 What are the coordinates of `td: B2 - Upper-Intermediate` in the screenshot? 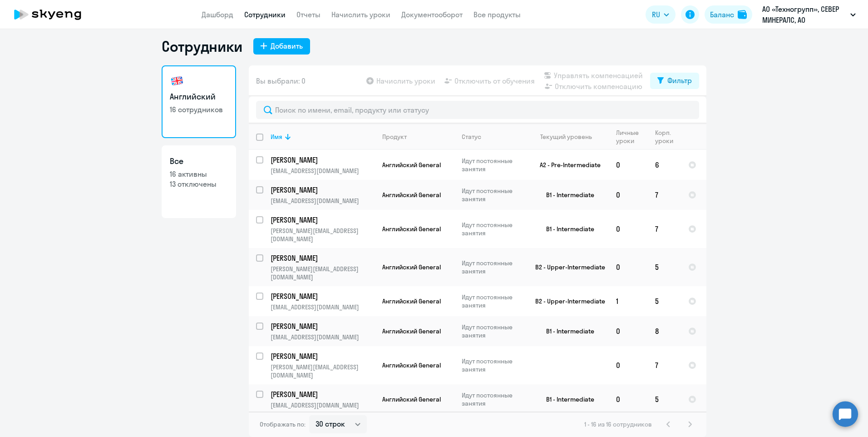 It's located at (567, 267).